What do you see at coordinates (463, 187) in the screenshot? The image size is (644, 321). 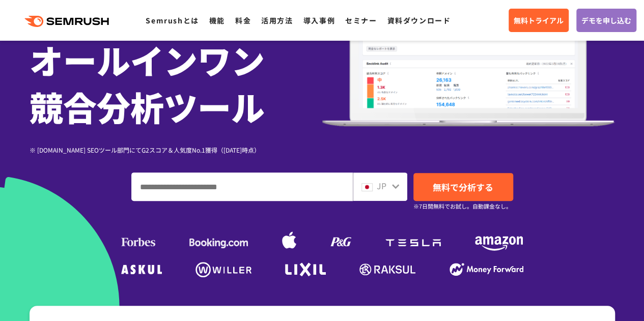 I see `a: 無料で分析する` at bounding box center [463, 187].